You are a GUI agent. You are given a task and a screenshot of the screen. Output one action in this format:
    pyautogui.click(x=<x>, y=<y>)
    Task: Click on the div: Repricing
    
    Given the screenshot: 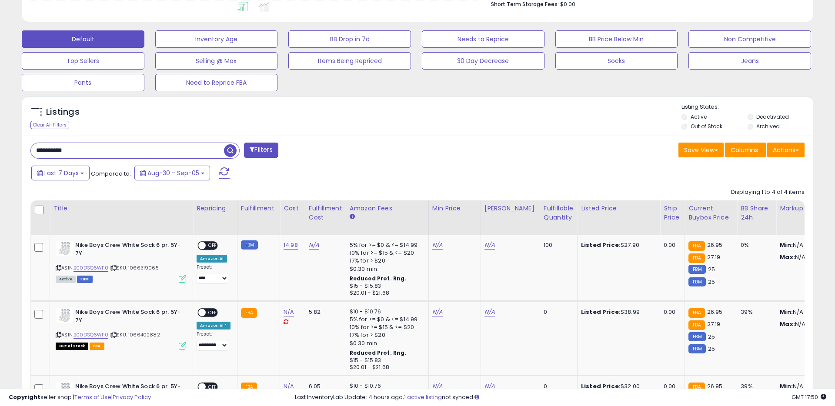 What is the action you would take?
    pyautogui.click(x=215, y=208)
    